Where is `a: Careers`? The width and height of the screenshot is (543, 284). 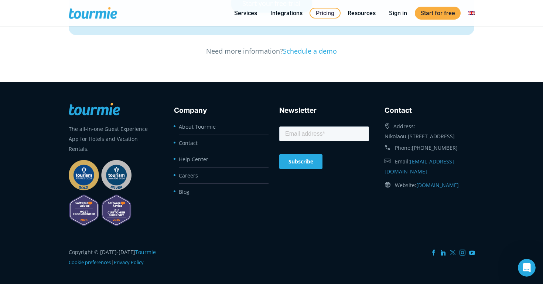 a: Careers is located at coordinates (189, 175).